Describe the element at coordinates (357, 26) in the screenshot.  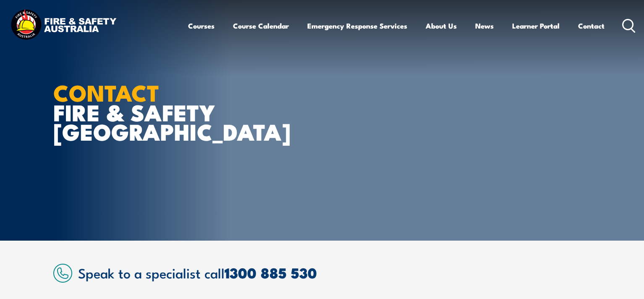
I see `a: Emergency Response Services` at that location.